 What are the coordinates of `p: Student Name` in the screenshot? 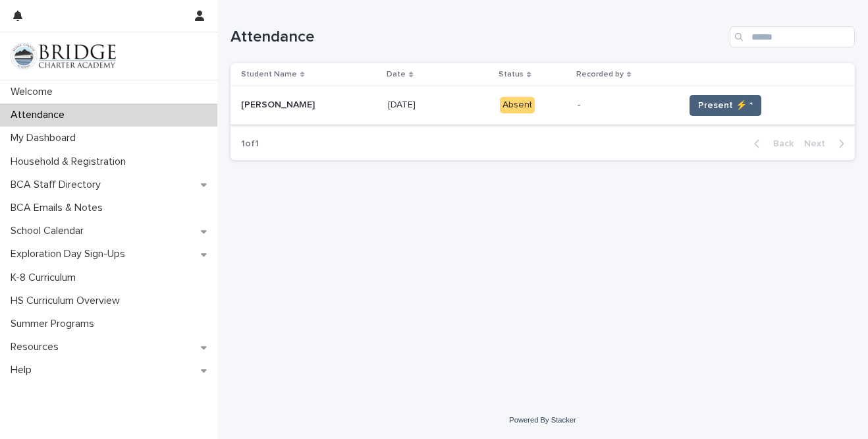 It's located at (269, 74).